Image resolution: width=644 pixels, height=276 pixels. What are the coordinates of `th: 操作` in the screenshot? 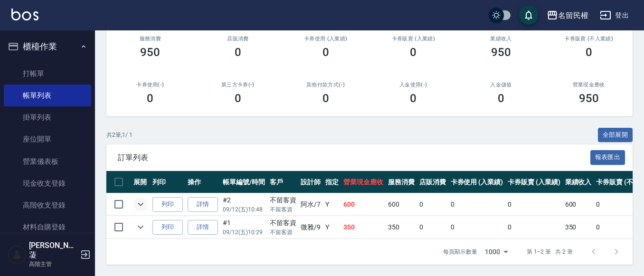 It's located at (203, 182).